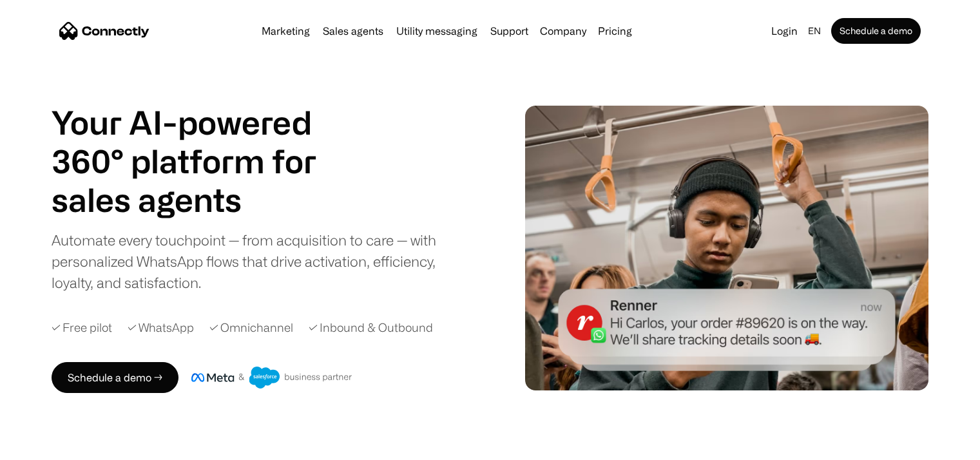 The height and width of the screenshot is (460, 980). Describe the element at coordinates (255, 261) in the screenshot. I see `div: Automate every touchpoint — from acquisition to care — with personalized WhatsApp flows that driv...` at that location.